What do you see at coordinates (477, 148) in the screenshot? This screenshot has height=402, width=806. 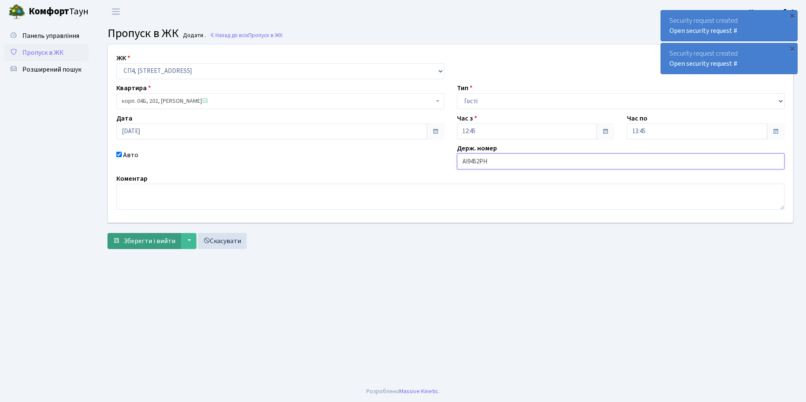 I see `label: Держ. номер` at bounding box center [477, 148].